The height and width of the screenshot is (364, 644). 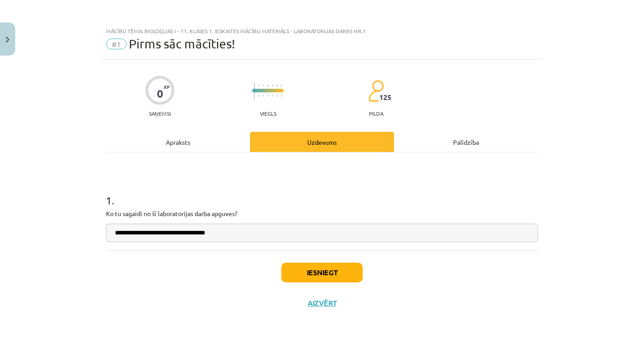 I want to click on button: Aizvērt, so click(x=322, y=303).